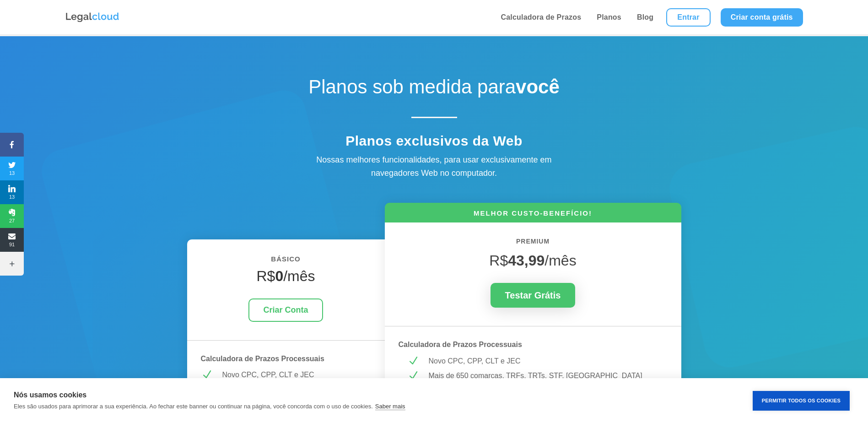 The width and height of the screenshot is (868, 423). What do you see at coordinates (434, 89) in the screenshot?
I see `h1: Planos sob medida para` at bounding box center [434, 89].